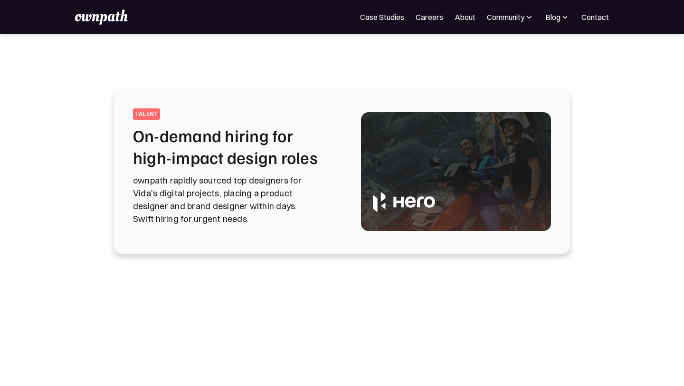  I want to click on p: ownpath rapidly sourced top designers for Vida's digital projects, placing a product designer and..., so click(236, 200).